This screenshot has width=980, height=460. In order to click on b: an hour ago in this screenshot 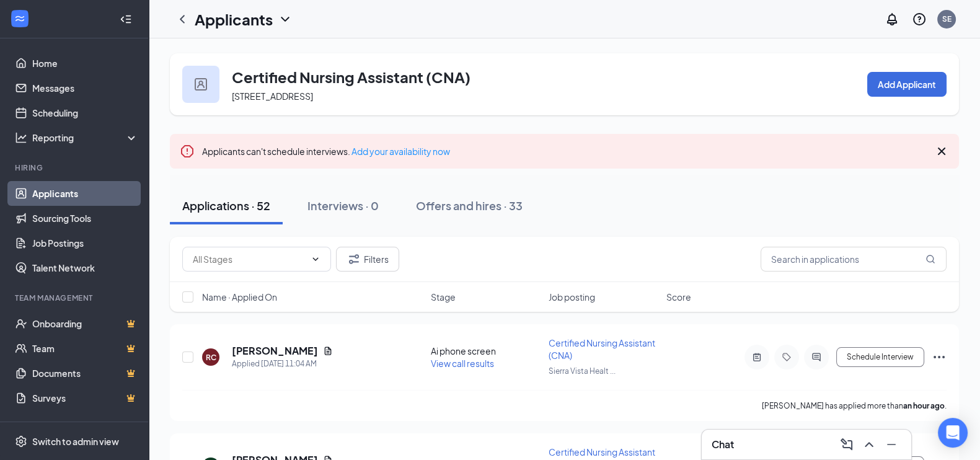, I will do `click(923, 405)`.